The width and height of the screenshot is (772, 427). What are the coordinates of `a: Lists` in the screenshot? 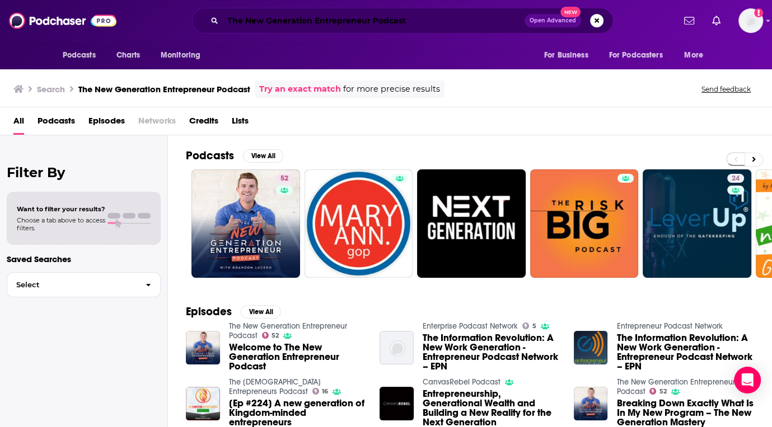 It's located at (240, 123).